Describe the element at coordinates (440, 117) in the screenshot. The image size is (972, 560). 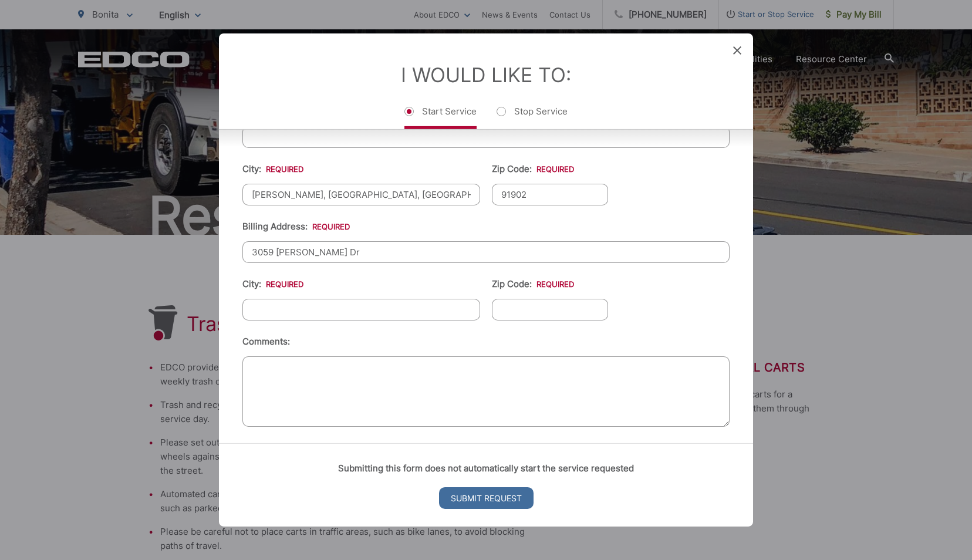
I see `label: Start Service` at that location.